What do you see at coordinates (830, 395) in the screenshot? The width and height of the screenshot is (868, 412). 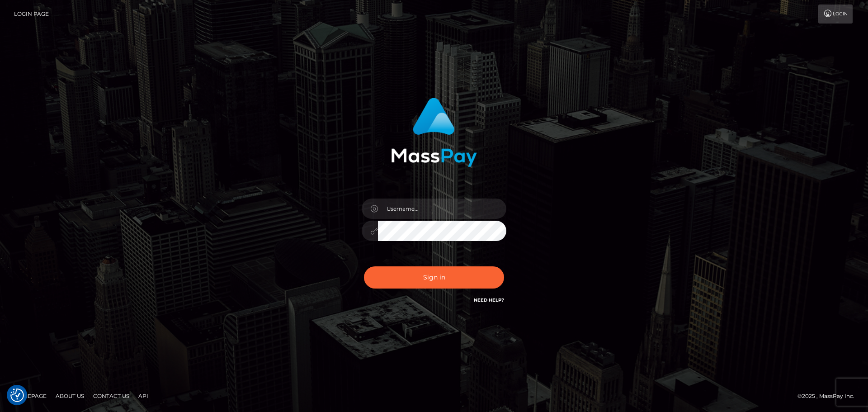 I see `div: © 2025 , MassPay Inc.` at bounding box center [830, 395].